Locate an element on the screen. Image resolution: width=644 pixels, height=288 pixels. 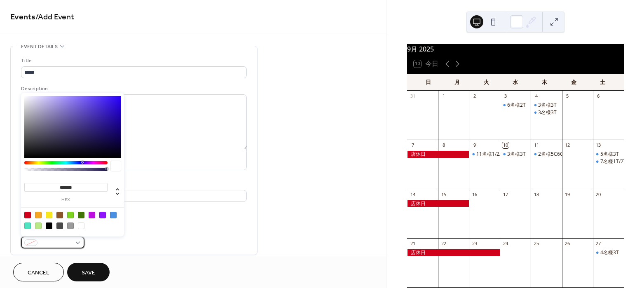
div: 21 is located at coordinates (412, 244).